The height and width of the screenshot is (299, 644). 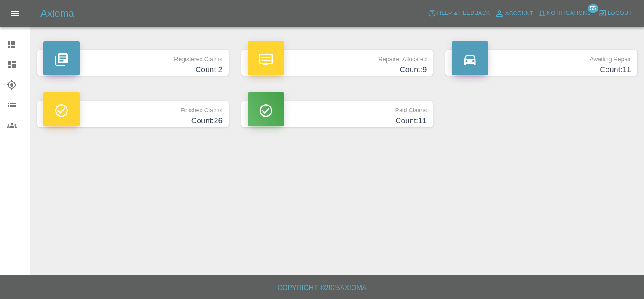 What do you see at coordinates (593, 8) in the screenshot?
I see `span: 55` at bounding box center [593, 8].